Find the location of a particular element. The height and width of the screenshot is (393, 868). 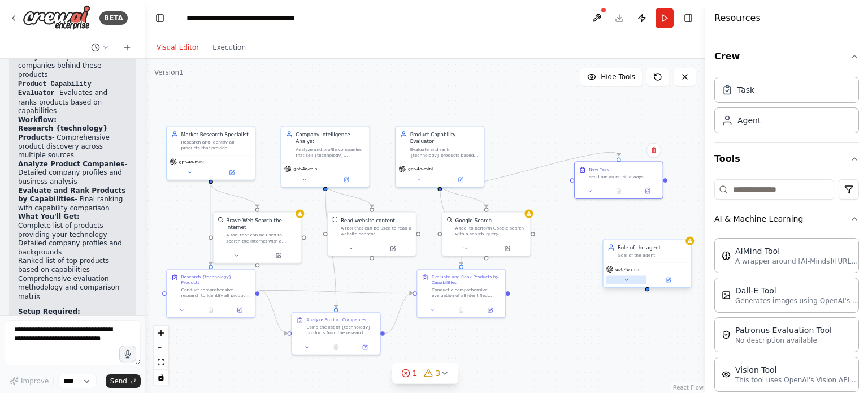

img: ScrapeWebsiteTool is located at coordinates (335, 219).